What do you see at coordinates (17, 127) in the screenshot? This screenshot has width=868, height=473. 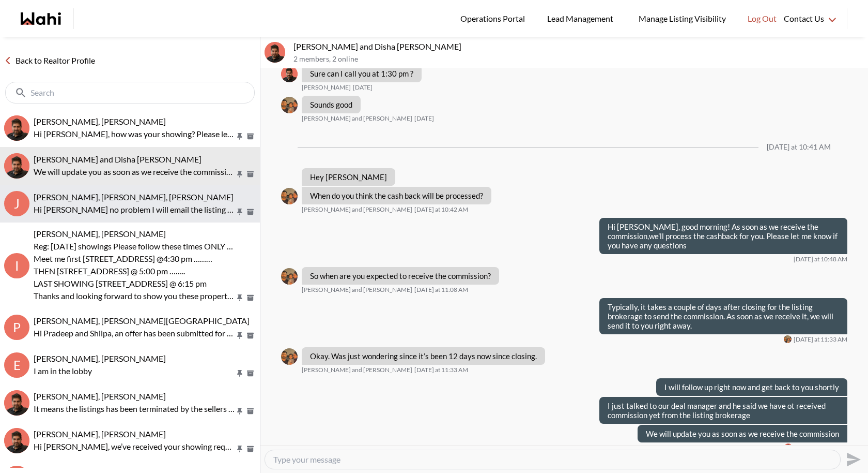 I see `img: J` at bounding box center [17, 127].